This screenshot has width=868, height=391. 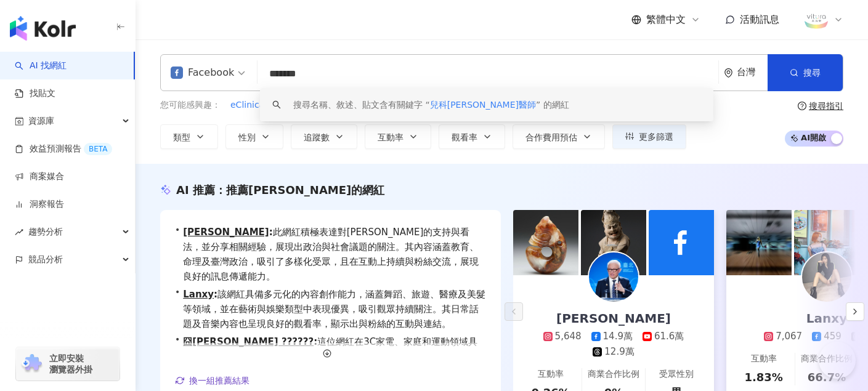 What do you see at coordinates (465, 137) in the screenshot?
I see `span: 觀看率` at bounding box center [465, 137].